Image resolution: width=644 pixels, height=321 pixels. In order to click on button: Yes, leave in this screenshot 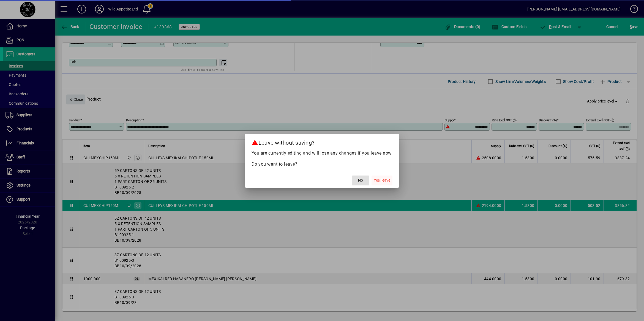, I will do `click(382, 181)`.